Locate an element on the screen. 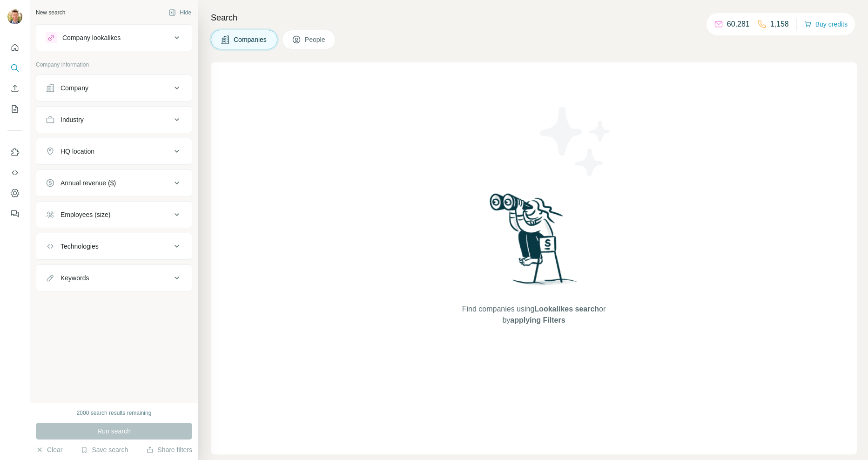  button: Feedback is located at coordinates (15, 213).